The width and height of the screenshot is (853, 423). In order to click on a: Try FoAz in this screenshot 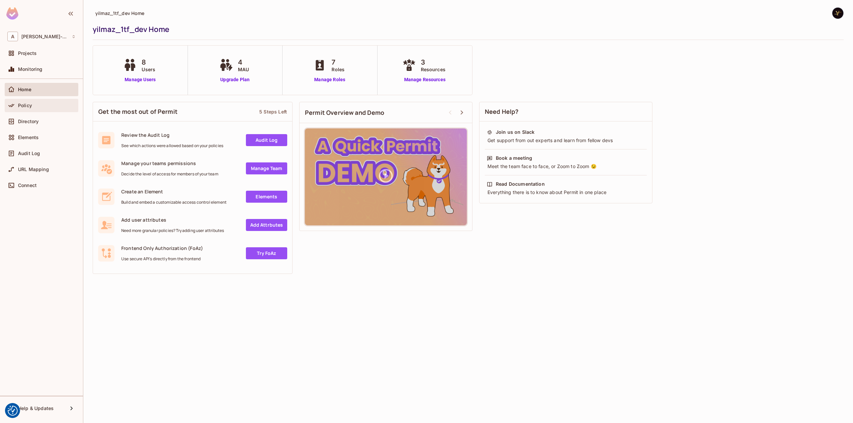, I will do `click(266, 253)`.